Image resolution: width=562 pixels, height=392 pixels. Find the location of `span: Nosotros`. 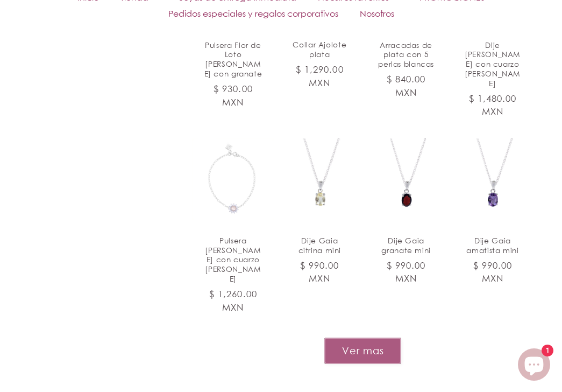

span: Nosotros is located at coordinates (377, 14).